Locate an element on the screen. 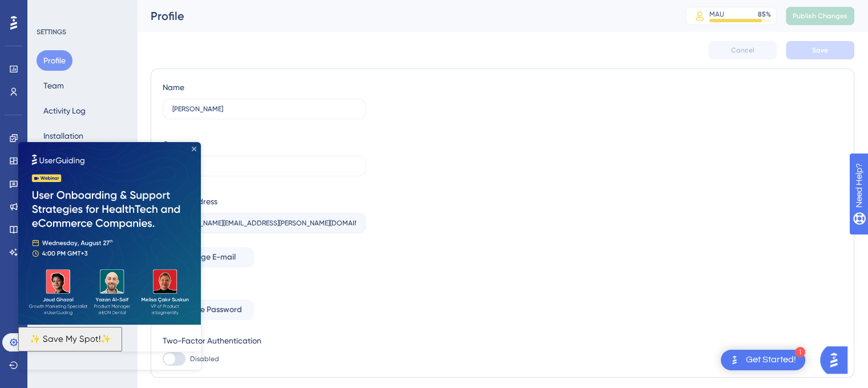 This screenshot has width=868, height=388. input: Company Name is located at coordinates (264, 166).